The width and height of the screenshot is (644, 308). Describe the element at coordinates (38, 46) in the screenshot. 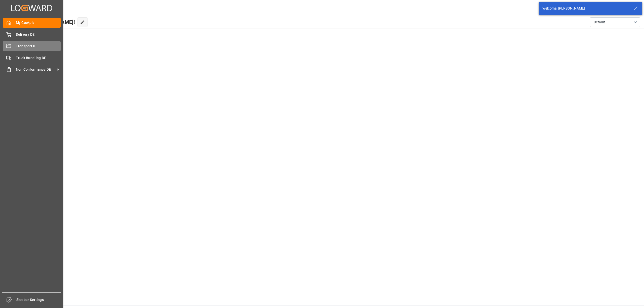

I see `span: Transport DE` at that location.